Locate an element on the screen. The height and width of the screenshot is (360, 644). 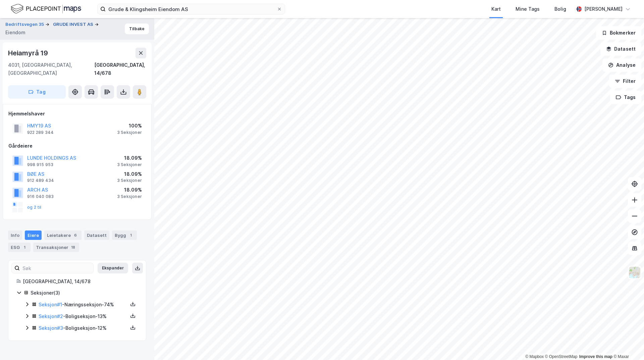
img: logo.f888ab2527a4732fd821a326f86c7f29.svg is located at coordinates (46, 9).